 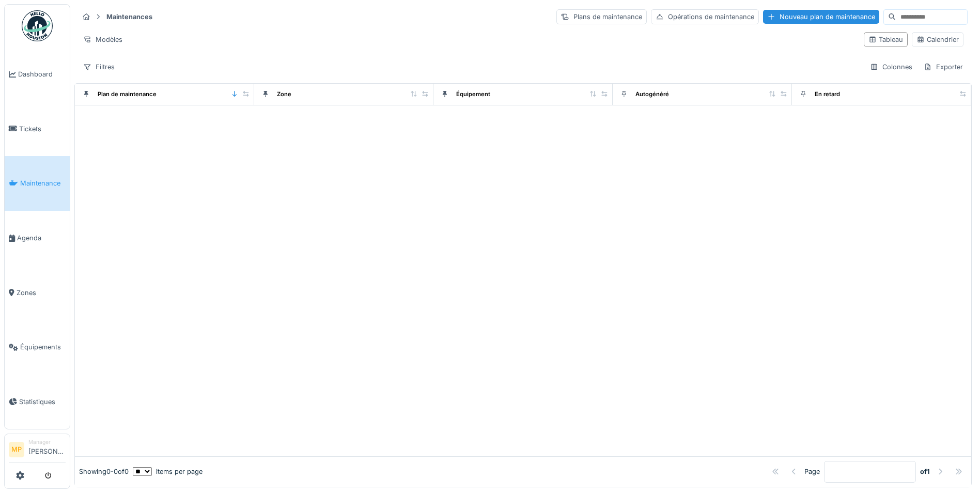 What do you see at coordinates (41, 292) in the screenshot?
I see `span: Zones` at bounding box center [41, 292].